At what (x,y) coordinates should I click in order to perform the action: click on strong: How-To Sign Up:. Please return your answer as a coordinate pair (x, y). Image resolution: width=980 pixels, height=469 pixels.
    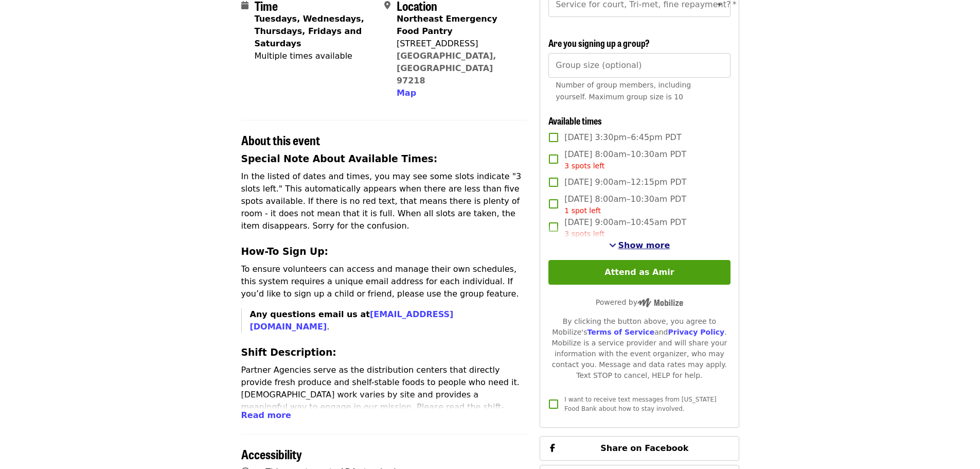
    Looking at the image, I should click on (285, 251).